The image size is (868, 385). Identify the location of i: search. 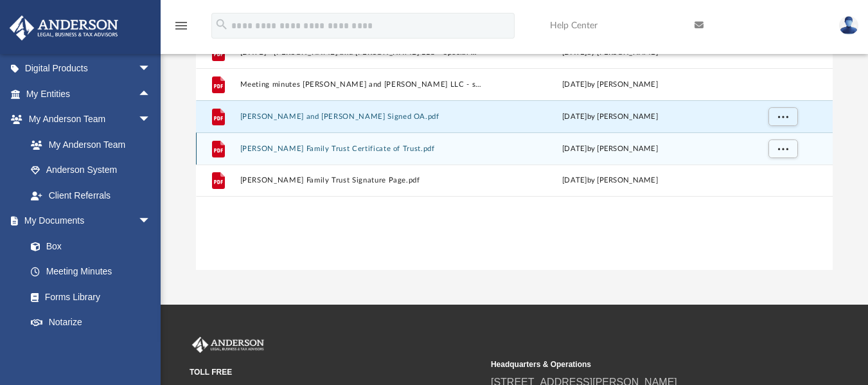
(221, 24).